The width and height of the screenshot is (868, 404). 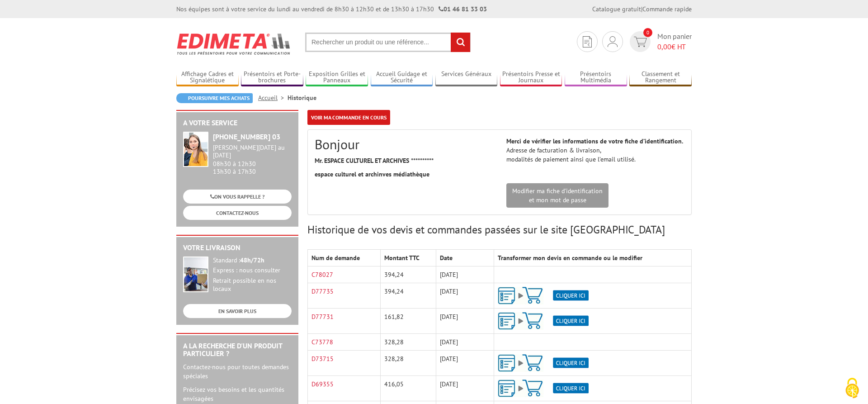 I want to click on strong: 48h/72h, so click(x=252, y=260).